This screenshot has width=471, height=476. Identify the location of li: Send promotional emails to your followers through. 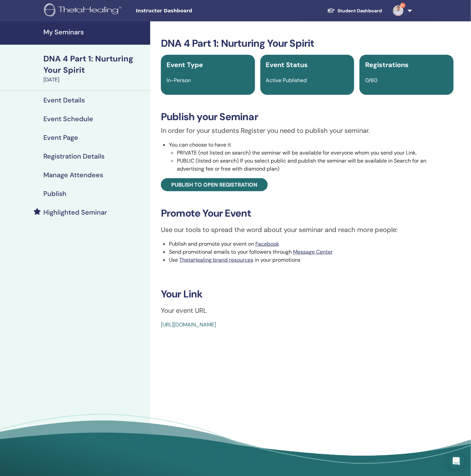
(311, 252).